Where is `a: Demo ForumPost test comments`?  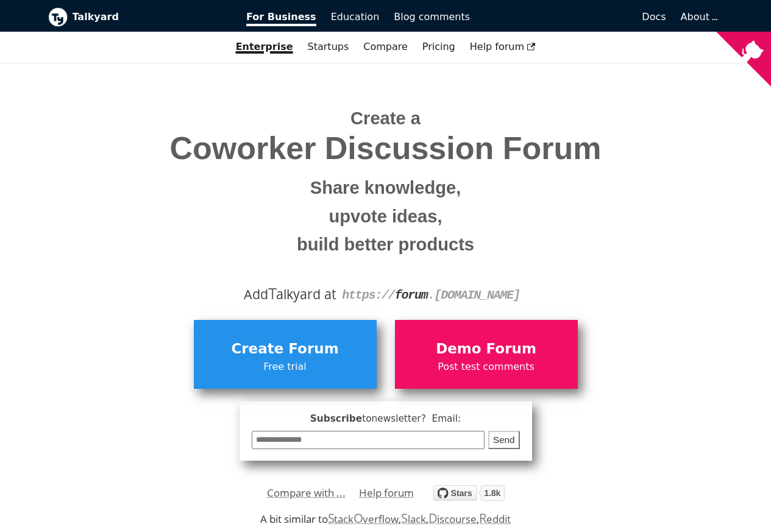 a: Demo ForumPost test comments is located at coordinates (487, 354).